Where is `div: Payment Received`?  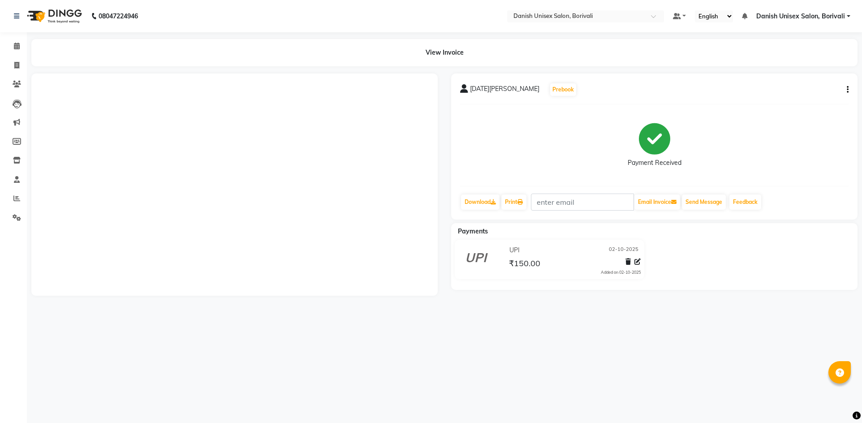
div: Payment Received is located at coordinates (655, 163).